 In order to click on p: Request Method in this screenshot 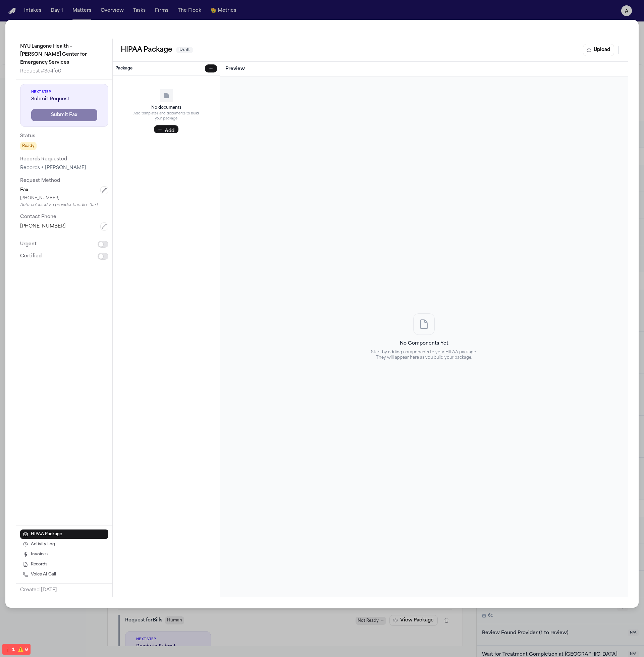, I will do `click(64, 181)`.